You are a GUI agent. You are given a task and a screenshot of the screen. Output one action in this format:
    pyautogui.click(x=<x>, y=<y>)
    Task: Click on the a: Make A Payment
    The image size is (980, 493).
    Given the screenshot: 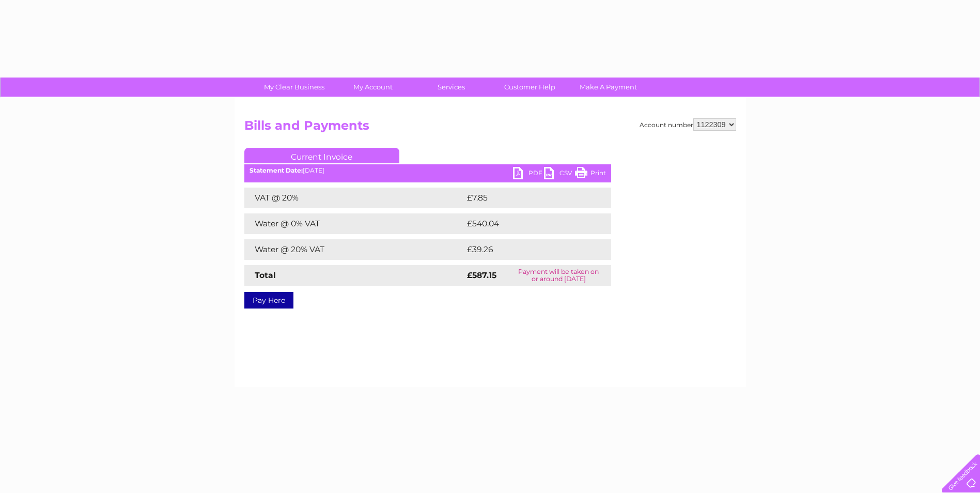 What is the action you would take?
    pyautogui.click(x=608, y=87)
    